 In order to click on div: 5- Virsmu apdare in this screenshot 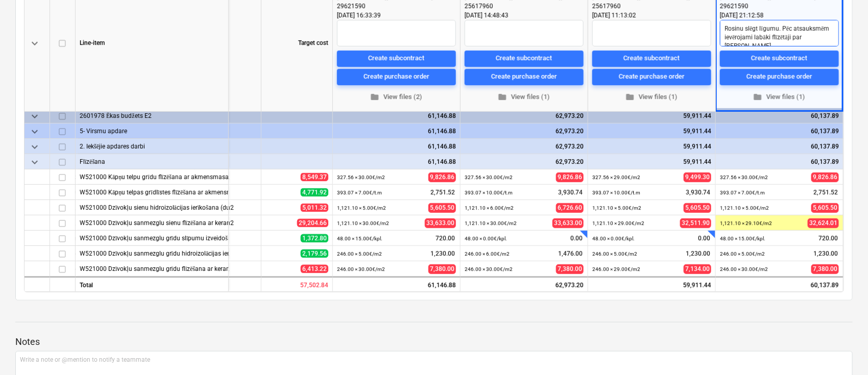, I will do `click(152, 131)`.